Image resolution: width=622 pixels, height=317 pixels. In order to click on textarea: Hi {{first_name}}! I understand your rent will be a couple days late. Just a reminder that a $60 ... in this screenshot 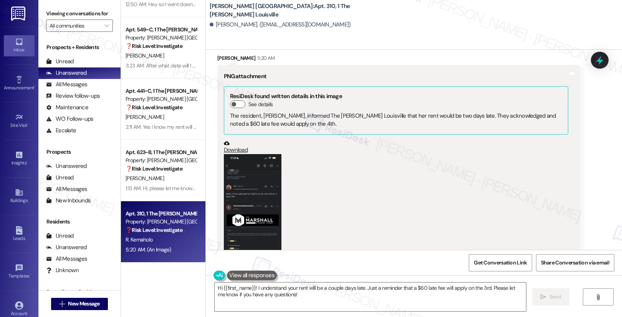, I will do `click(370, 297)`.